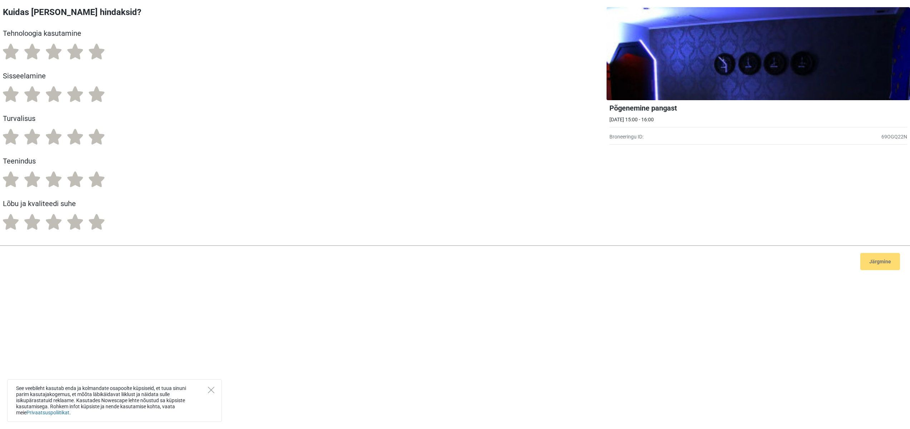 This screenshot has width=910, height=429. Describe the element at coordinates (48, 413) in the screenshot. I see `a: Privaatsuspoliitikat` at that location.